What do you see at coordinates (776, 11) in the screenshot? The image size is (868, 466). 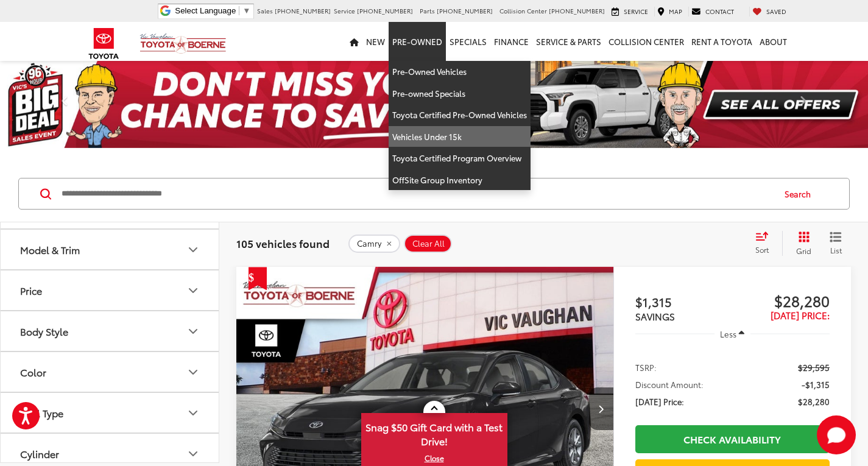 I see `span: Saved` at bounding box center [776, 11].